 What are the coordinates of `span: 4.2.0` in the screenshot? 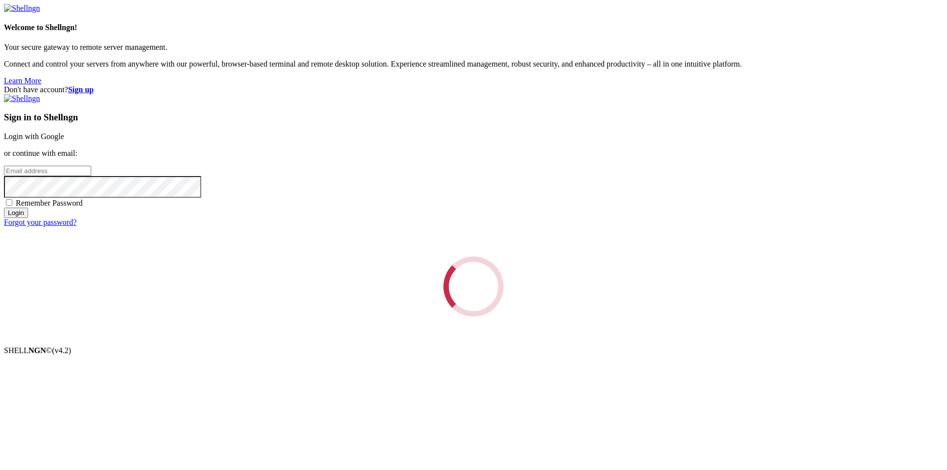 It's located at (62, 350).